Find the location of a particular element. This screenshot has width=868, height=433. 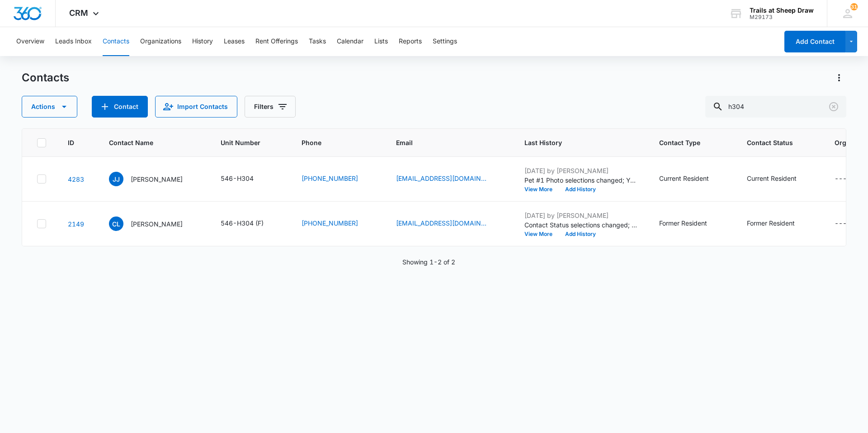

div: Contact Name - Joseph Johnson - Select to Edit Field is located at coordinates (154, 179).